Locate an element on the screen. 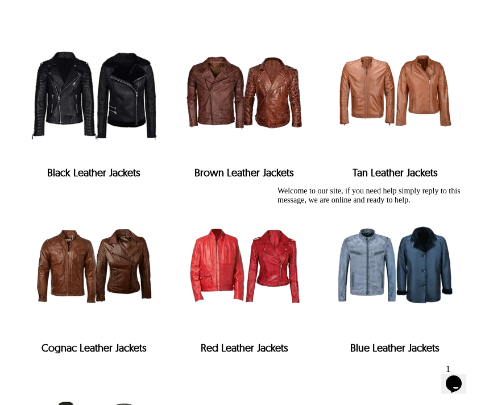 This screenshot has width=489, height=405. div: Welcome to our site, if you need help simply reply to this message, we are online and ready to help. is located at coordinates (107, 14).